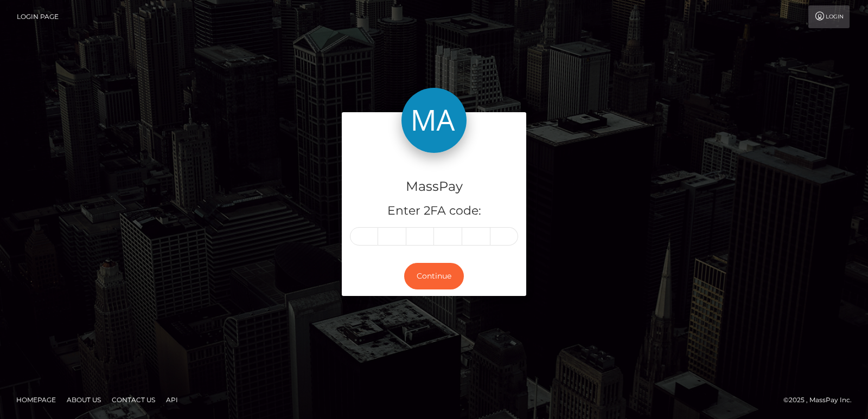 Image resolution: width=868 pixels, height=419 pixels. I want to click on img: MassPay, so click(434, 121).